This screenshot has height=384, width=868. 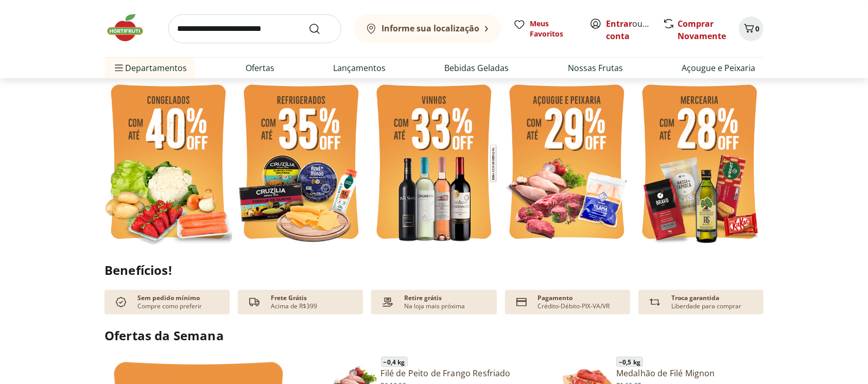 I want to click on p: Na loja mais próxima, so click(x=434, y=307).